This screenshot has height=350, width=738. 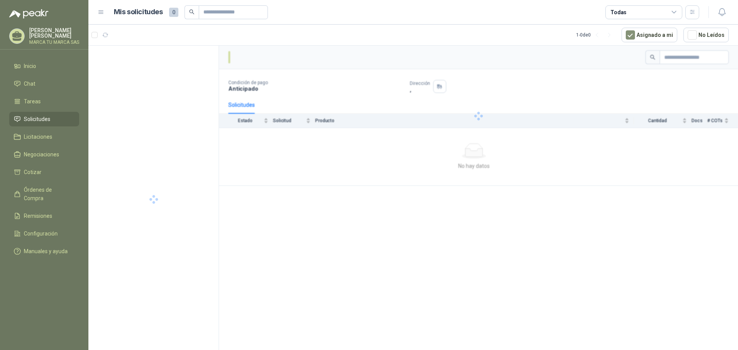 I want to click on span: Negociaciones, so click(x=42, y=154).